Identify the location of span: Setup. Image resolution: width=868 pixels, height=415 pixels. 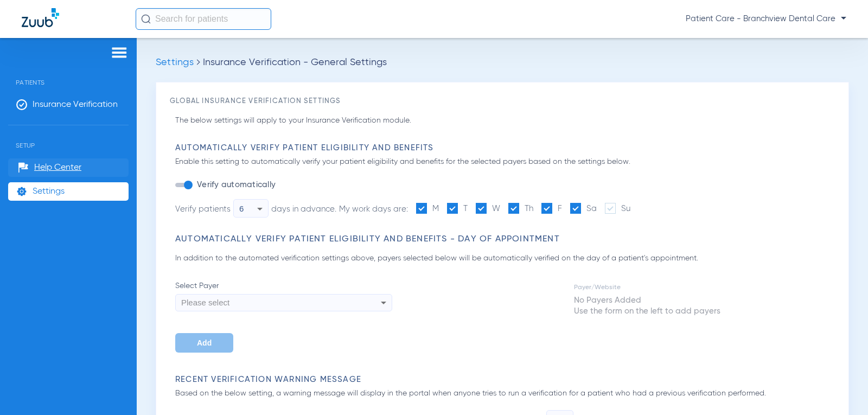
(68, 137).